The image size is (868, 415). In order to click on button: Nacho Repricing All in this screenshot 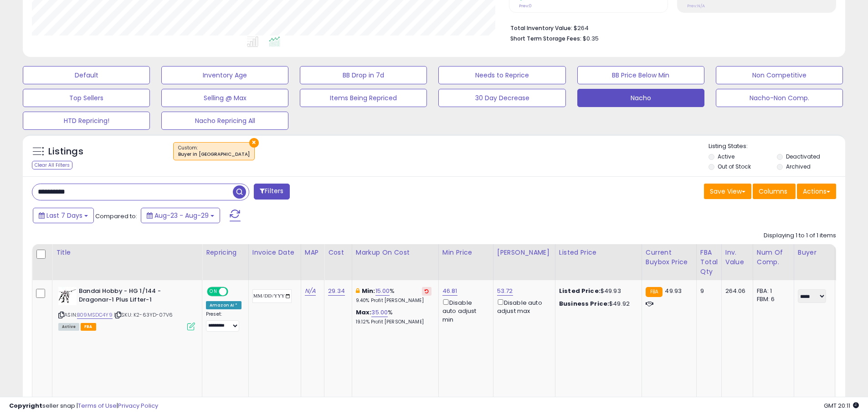, I will do `click(225, 121)`.